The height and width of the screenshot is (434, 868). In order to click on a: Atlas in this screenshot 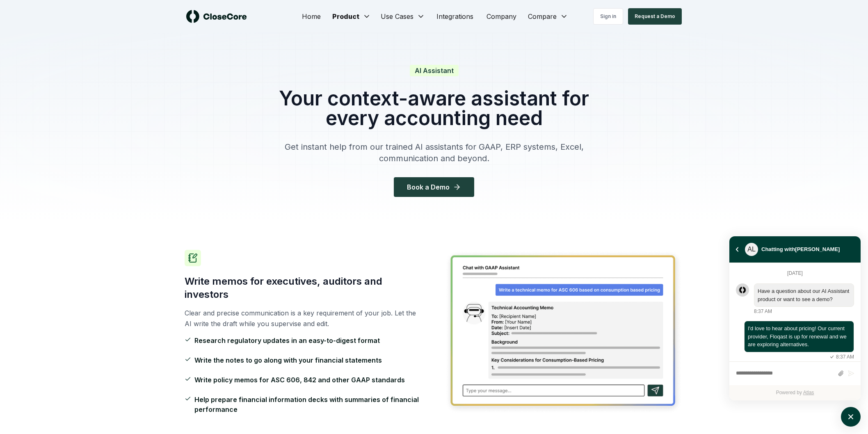, I will do `click(809, 392)`.